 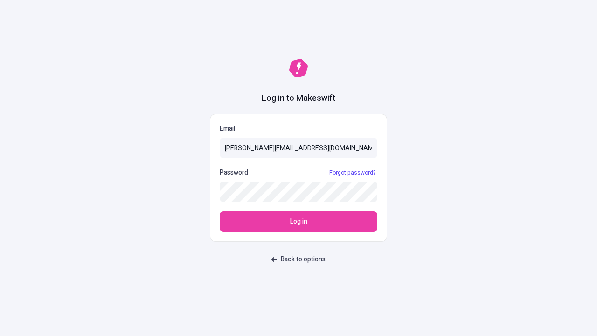 What do you see at coordinates (298, 129) in the screenshot?
I see `p: Email` at bounding box center [298, 129].